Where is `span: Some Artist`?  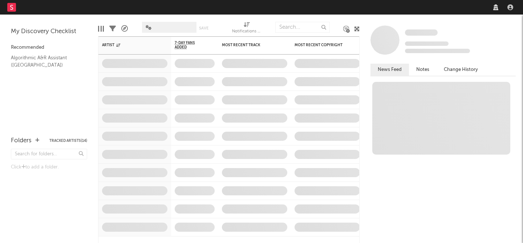 span: Some Artist is located at coordinates (421, 32).